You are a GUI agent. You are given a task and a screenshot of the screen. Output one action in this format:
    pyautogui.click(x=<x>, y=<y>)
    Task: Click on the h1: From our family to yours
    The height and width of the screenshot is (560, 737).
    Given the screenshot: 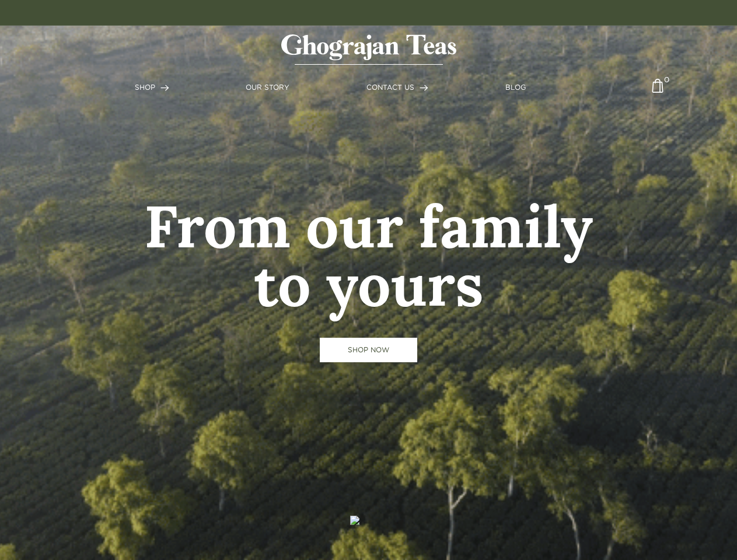 What is the action you would take?
    pyautogui.click(x=368, y=256)
    